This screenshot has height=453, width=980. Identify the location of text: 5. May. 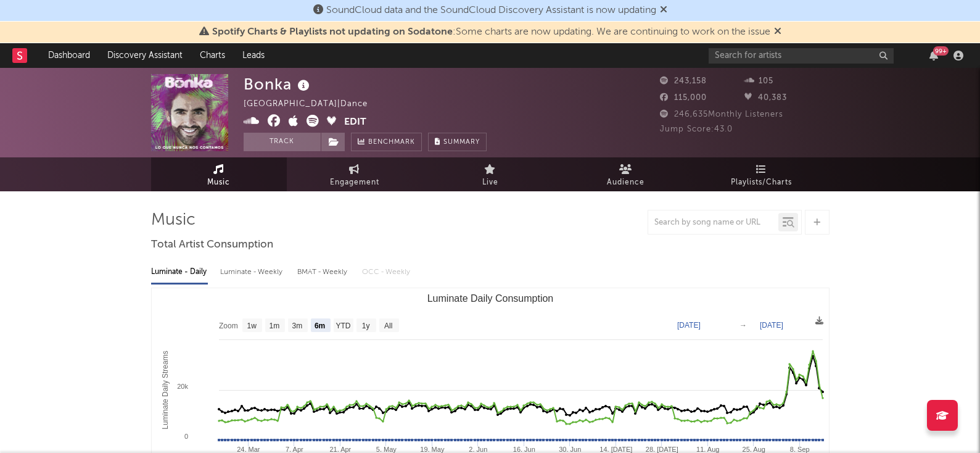
(386, 450).